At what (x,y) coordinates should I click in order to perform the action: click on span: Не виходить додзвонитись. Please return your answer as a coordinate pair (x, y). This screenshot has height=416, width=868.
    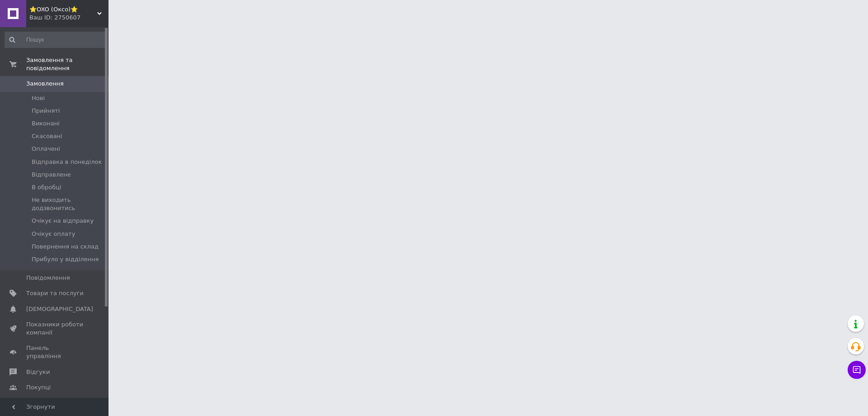
    Looking at the image, I should click on (69, 204).